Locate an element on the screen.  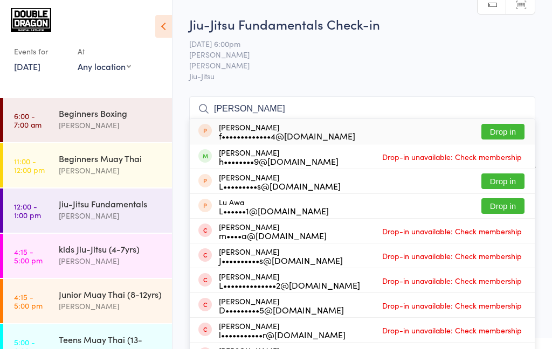
div: Beginners Muay Thai is located at coordinates (110, 158).